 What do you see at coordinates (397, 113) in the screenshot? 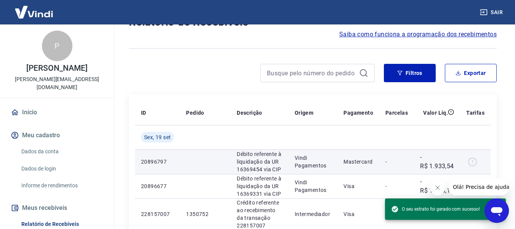
I see `p: Parcelas` at bounding box center [397, 113].